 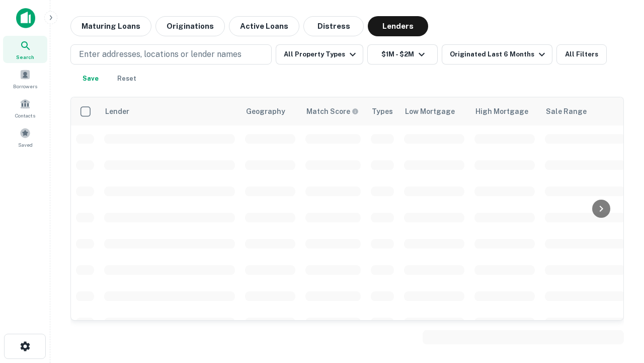 I want to click on div: Borrowers, so click(x=25, y=78).